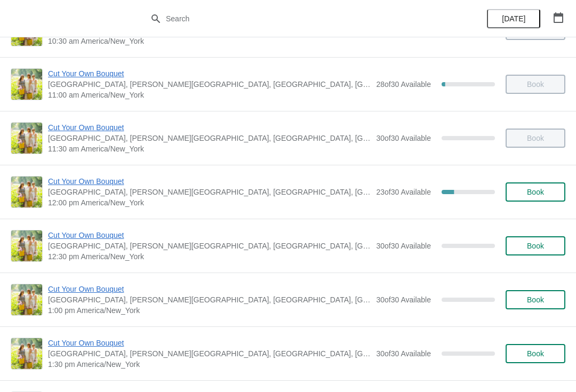 This screenshot has height=392, width=576. Describe the element at coordinates (299, 18) in the screenshot. I see `input: Search` at that location.